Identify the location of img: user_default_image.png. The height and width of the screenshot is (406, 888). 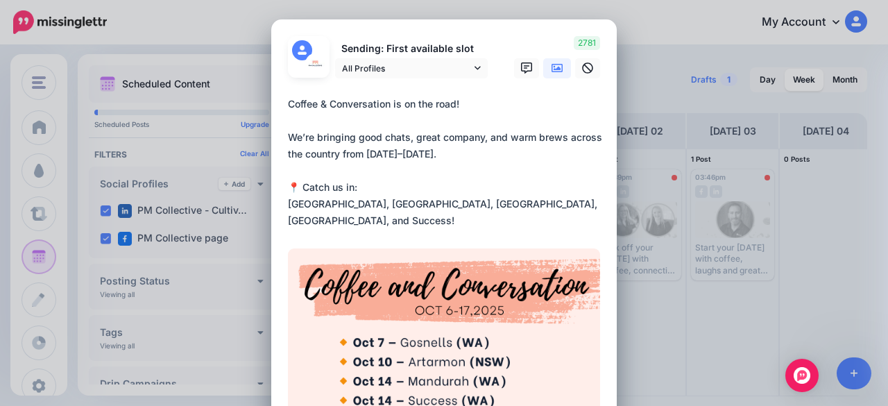
(302, 50).